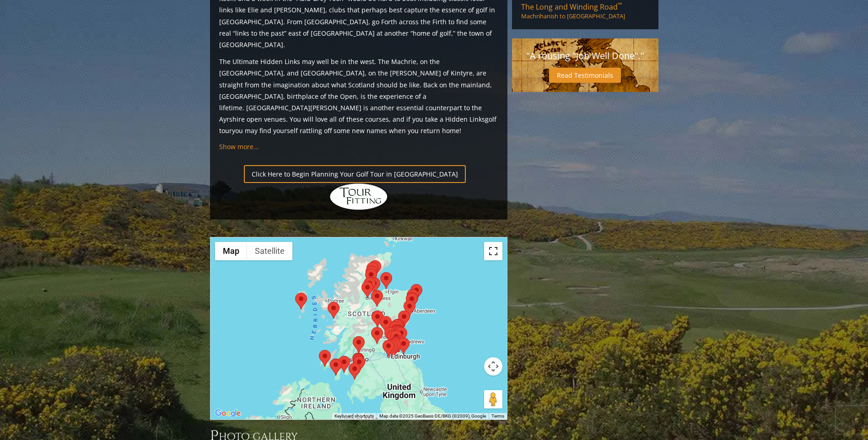 The image size is (868, 440). I want to click on a: Read Testimonials, so click(585, 75).